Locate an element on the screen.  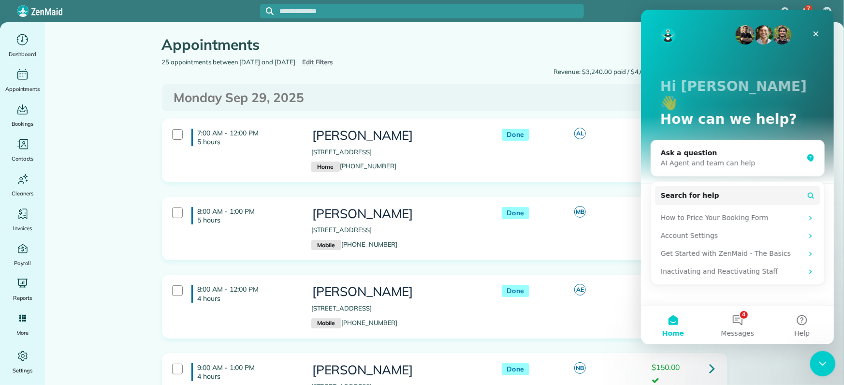
span: Reports is located at coordinates (23, 298).